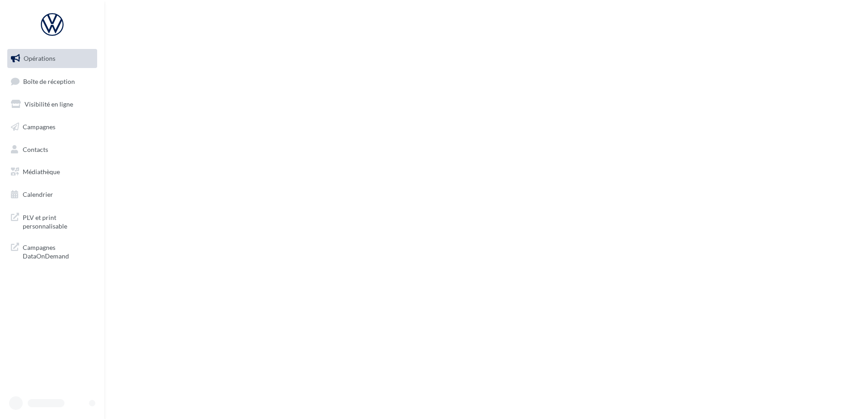 This screenshot has height=419, width=868. I want to click on a: Opérations, so click(52, 59).